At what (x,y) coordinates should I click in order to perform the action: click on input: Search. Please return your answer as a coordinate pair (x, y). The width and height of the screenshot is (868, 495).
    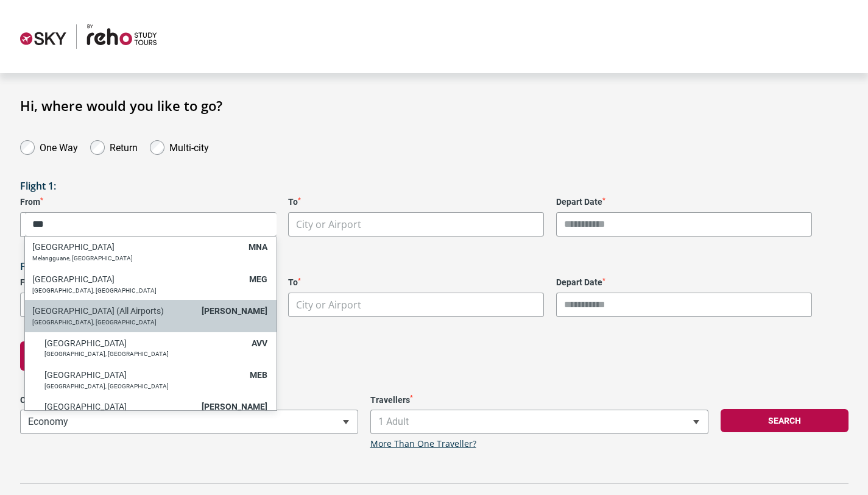
    Looking at the image, I should click on (150, 224).